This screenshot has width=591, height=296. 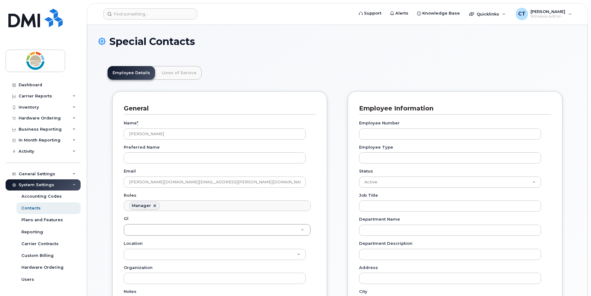 What do you see at coordinates (133, 243) in the screenshot?
I see `label: Location` at bounding box center [133, 243].